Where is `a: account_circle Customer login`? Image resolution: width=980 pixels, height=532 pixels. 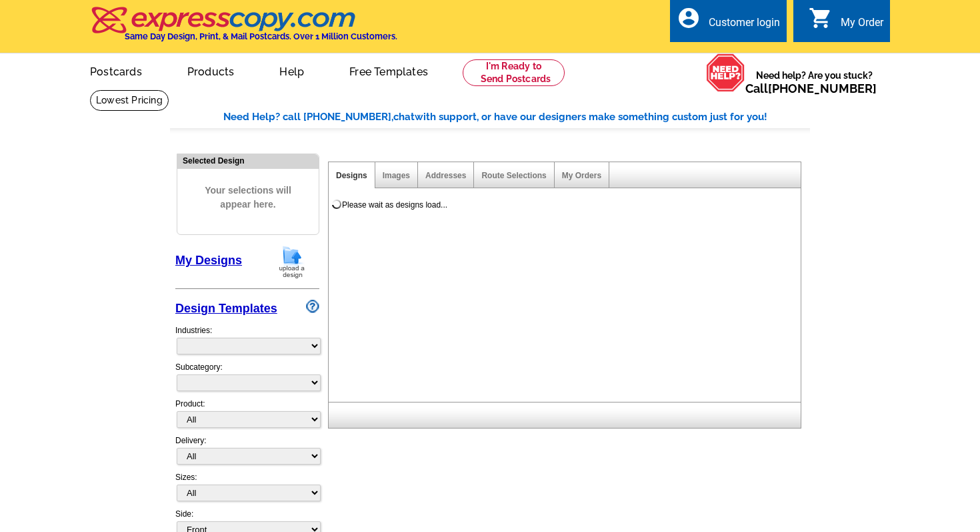
a: account_circle Customer login is located at coordinates (728, 23).